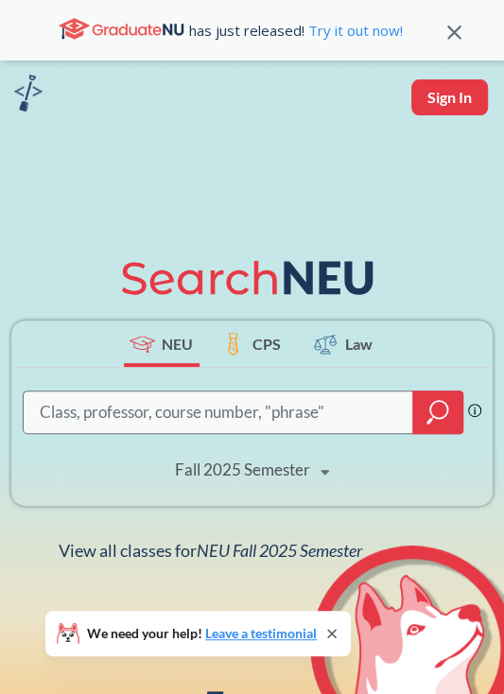 This screenshot has width=504, height=694. What do you see at coordinates (359, 343) in the screenshot?
I see `span: Law` at bounding box center [359, 343].